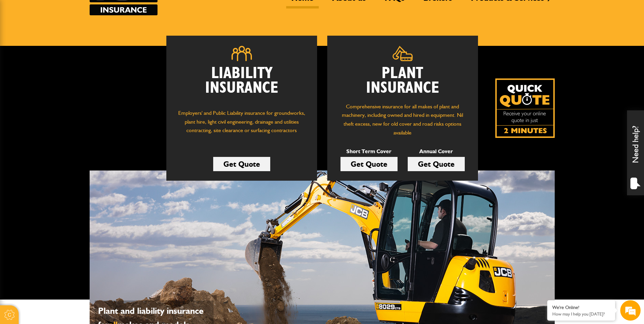  I want to click on h2: Liability Insurance, so click(242, 84).